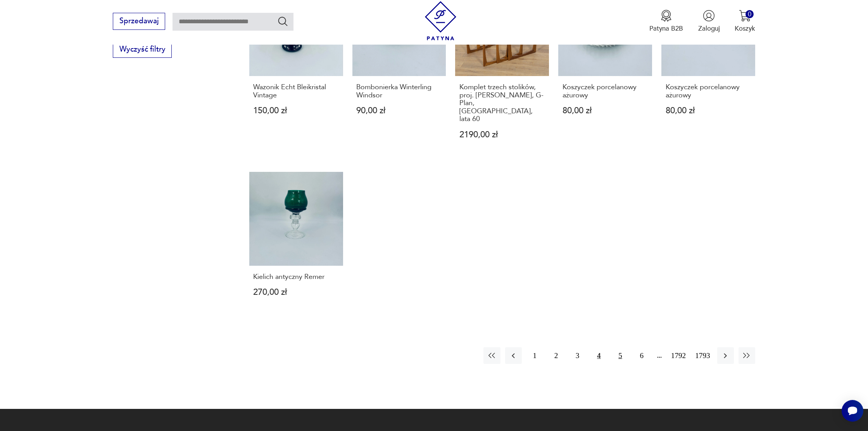 The image size is (868, 431). What do you see at coordinates (703, 355) in the screenshot?
I see `button: 1793` at bounding box center [703, 355].